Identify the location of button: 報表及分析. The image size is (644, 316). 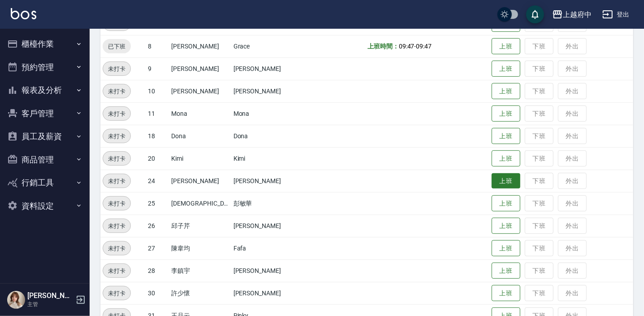
(44, 91).